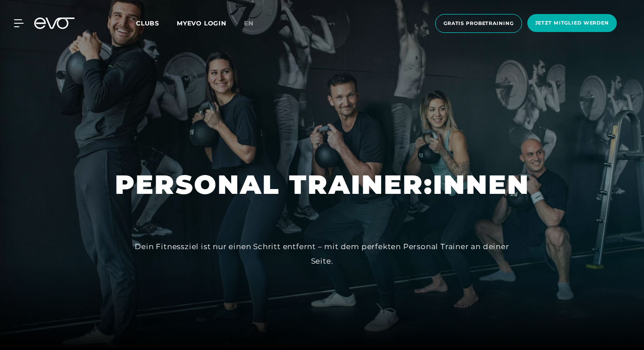 The height and width of the screenshot is (350, 644). Describe the element at coordinates (202, 23) in the screenshot. I see `a: MYEVO LOGIN` at that location.